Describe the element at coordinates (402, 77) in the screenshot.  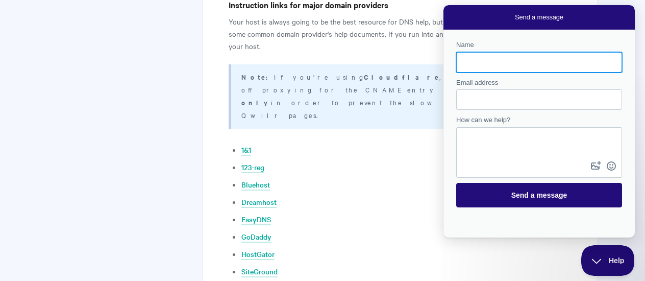
I see `strong: Cloudflare` at that location.